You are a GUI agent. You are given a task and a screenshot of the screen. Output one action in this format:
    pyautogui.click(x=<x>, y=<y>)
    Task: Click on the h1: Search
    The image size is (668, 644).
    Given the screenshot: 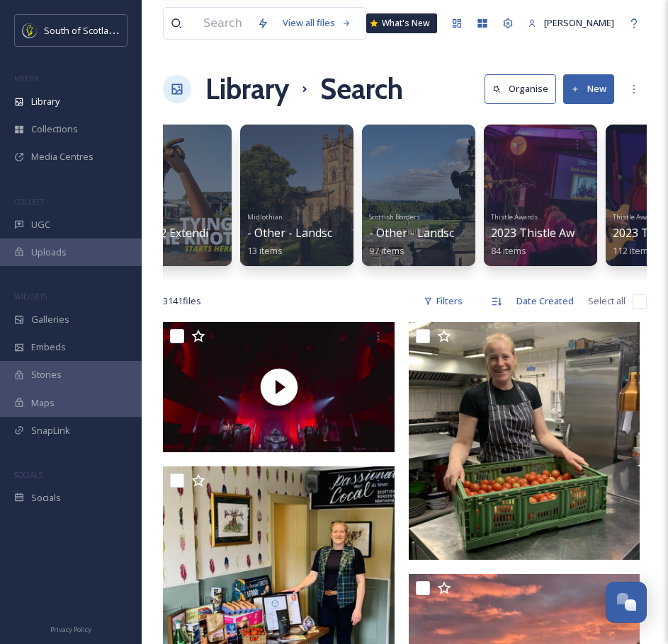 What is the action you would take?
    pyautogui.click(x=361, y=89)
    